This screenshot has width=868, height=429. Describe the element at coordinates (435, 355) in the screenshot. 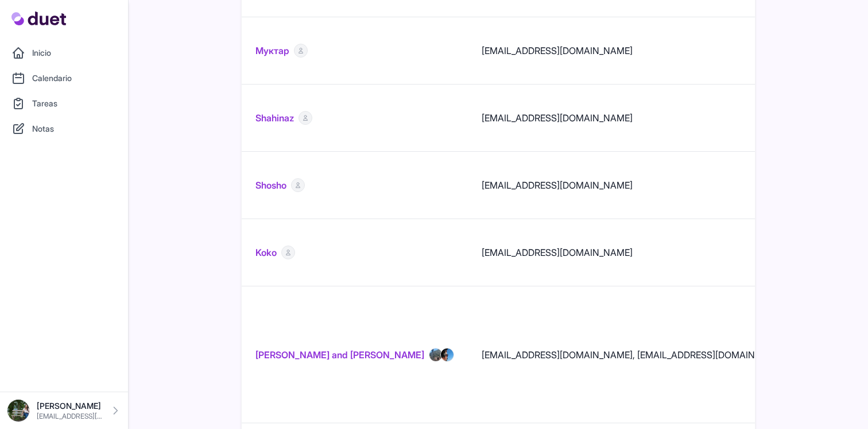

I see `img: IMG_6238.jpeg` at that location.